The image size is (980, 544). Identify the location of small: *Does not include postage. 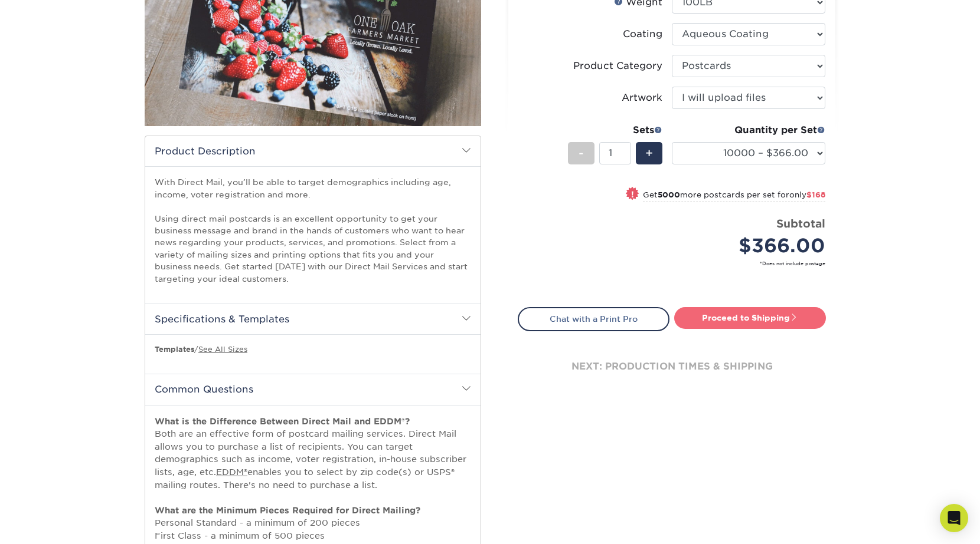
(676, 263).